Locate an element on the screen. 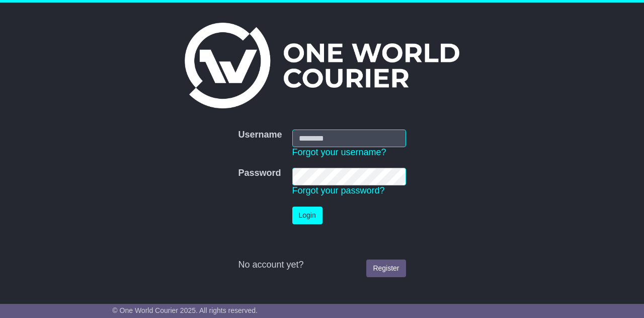 This screenshot has width=644, height=318. a: Forgot your password? is located at coordinates (339, 190).